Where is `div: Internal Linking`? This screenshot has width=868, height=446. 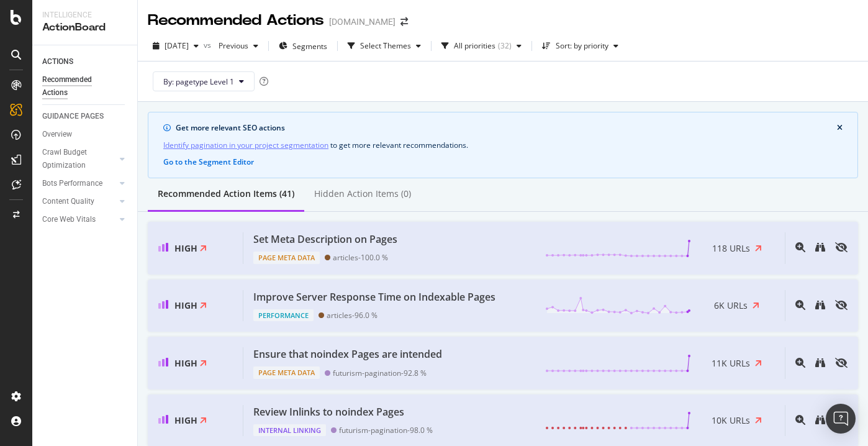
div: Internal Linking is located at coordinates (289, 431).